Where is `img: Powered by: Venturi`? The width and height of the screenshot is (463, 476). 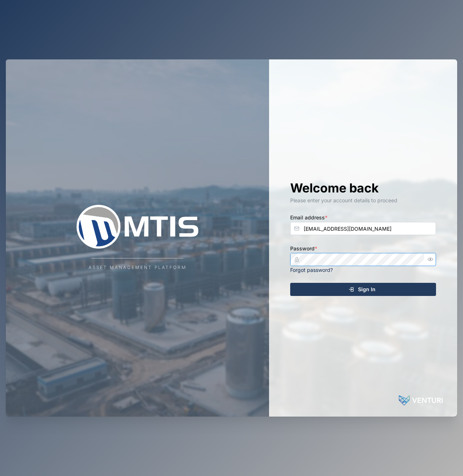 img: Powered by: Venturi is located at coordinates (420, 401).